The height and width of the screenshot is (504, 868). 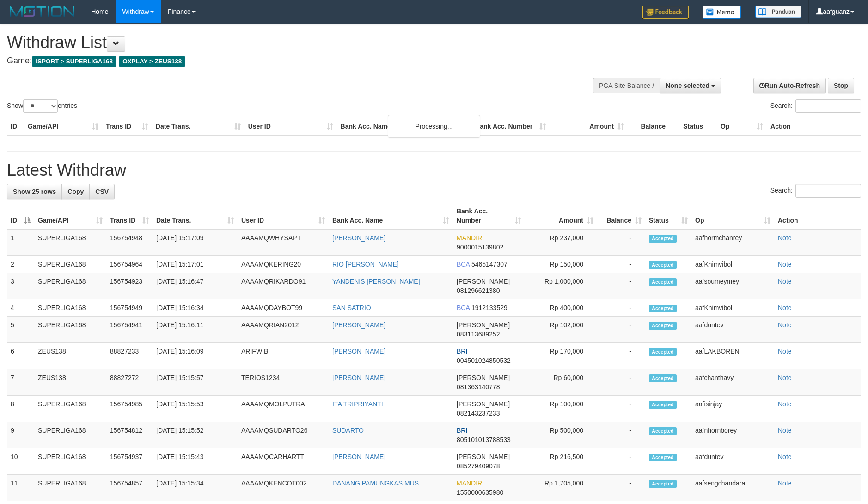 What do you see at coordinates (63, 126) in the screenshot?
I see `th: Game/API` at bounding box center [63, 126].